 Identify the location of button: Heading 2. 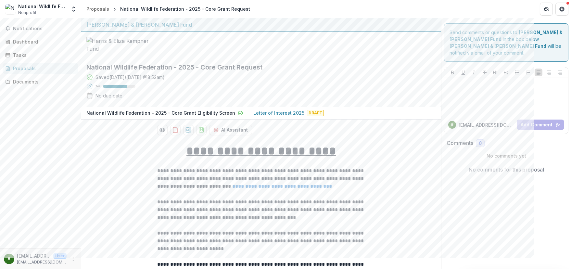
(506, 72).